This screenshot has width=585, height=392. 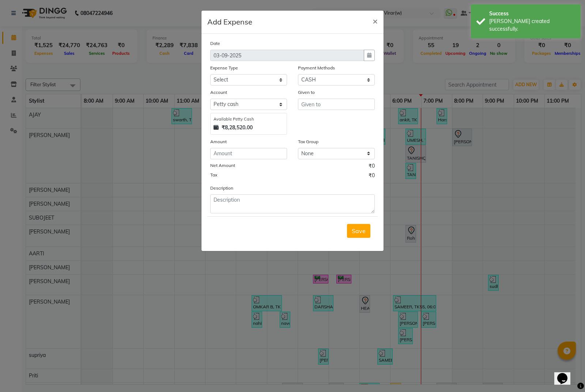 What do you see at coordinates (532, 13) in the screenshot?
I see `div: Success` at bounding box center [532, 13].